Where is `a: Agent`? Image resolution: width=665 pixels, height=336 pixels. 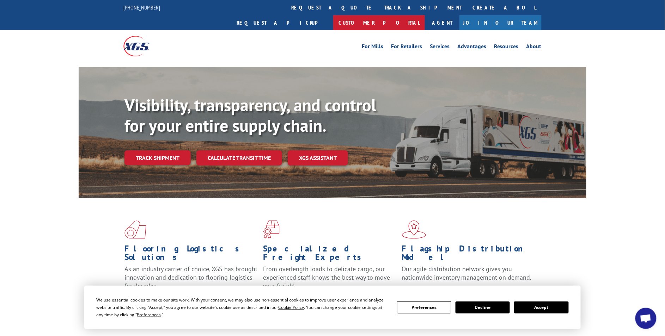 a: Agent is located at coordinates (442, 23).